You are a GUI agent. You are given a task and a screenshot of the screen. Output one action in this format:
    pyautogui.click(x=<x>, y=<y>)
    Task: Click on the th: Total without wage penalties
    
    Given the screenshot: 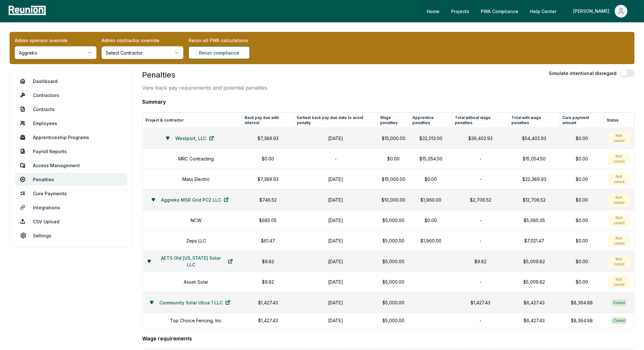 What is the action you would take?
    pyautogui.click(x=480, y=120)
    